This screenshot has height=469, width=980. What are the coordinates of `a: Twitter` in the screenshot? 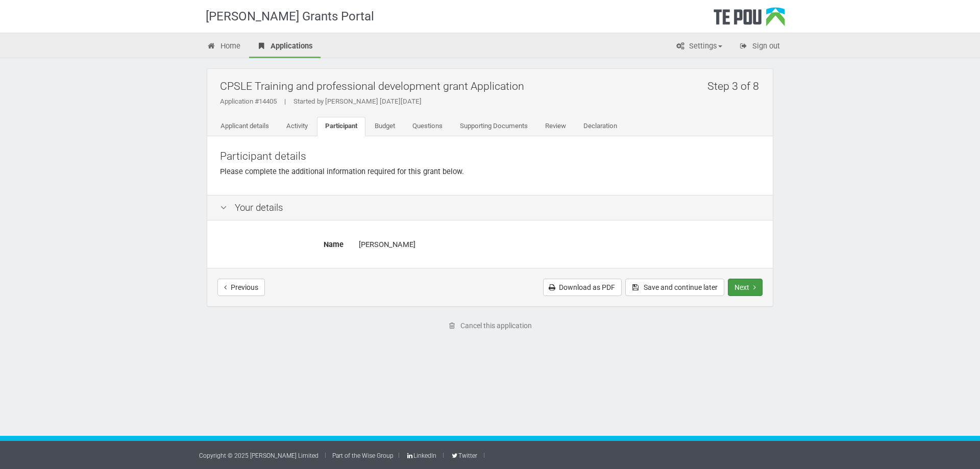 It's located at (464, 456).